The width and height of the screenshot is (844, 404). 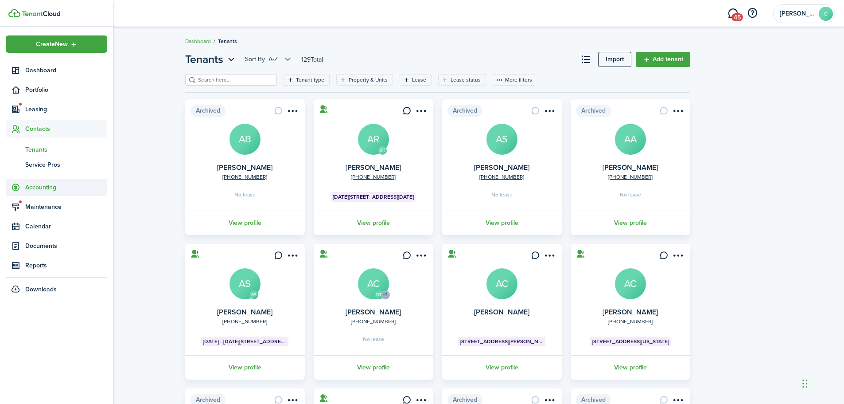 What do you see at coordinates (615, 59) in the screenshot?
I see `a: Import` at bounding box center [615, 59].